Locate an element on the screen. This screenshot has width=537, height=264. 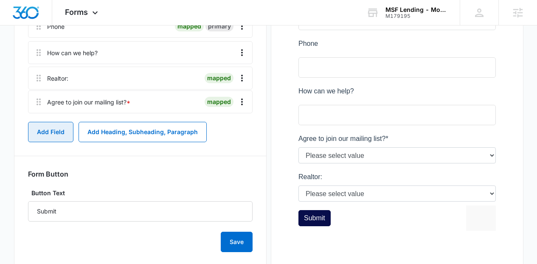
div: account id is located at coordinates (417, 16).